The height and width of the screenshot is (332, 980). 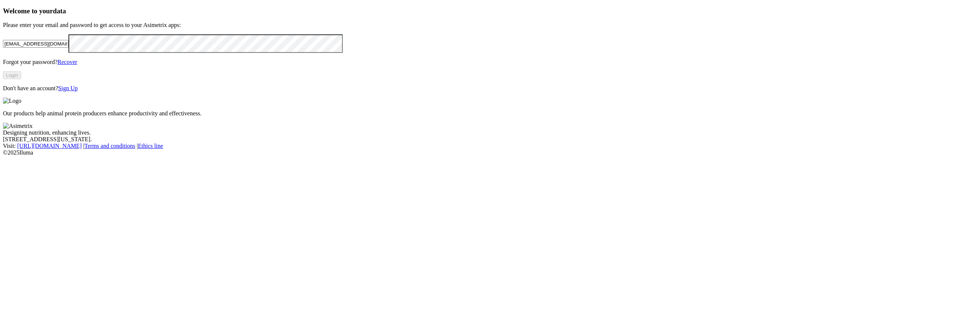 What do you see at coordinates (490, 133) in the screenshot?
I see `div: Designing nutrition, enhancing lives.` at bounding box center [490, 133].